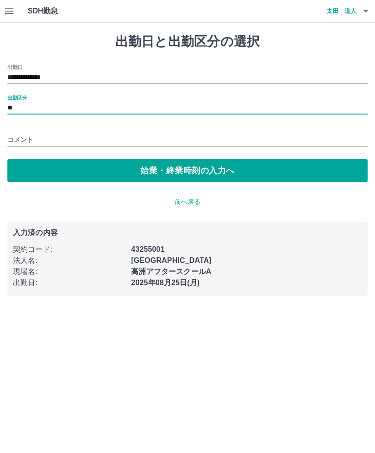  I want to click on p: 現場名 :, so click(69, 272).